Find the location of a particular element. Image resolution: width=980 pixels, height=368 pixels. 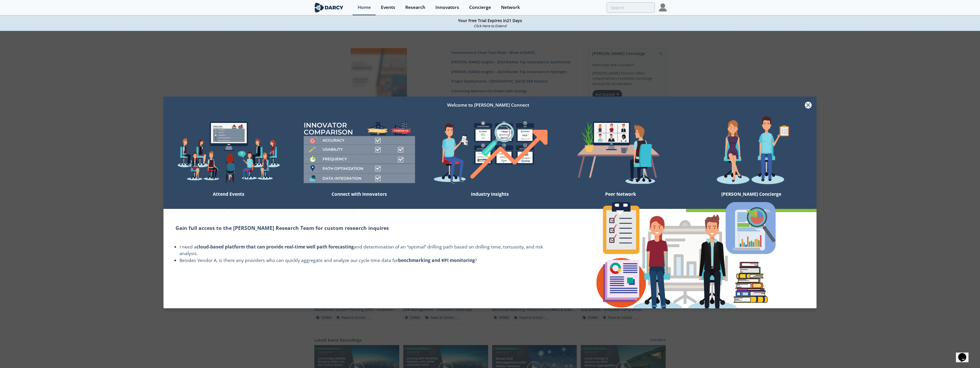

img: welcome-explore-560578ff38cea7c86bcfe544b5e45342.png is located at coordinates (229, 153).